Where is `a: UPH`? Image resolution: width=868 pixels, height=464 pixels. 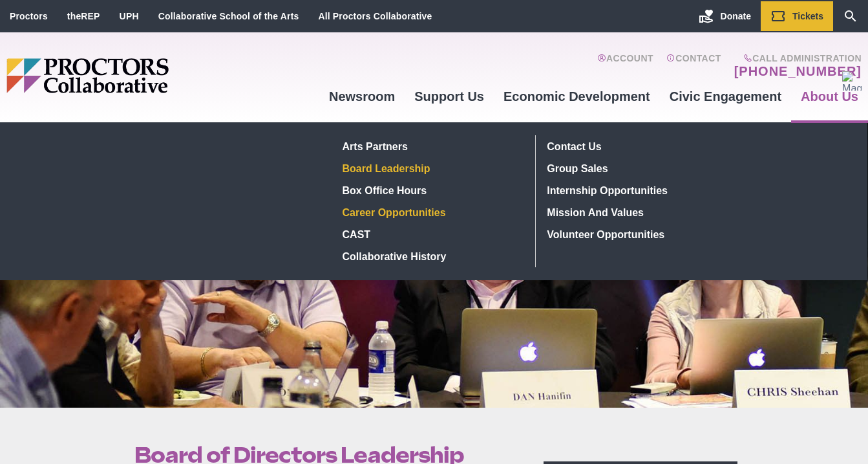 a: UPH is located at coordinates (129, 16).